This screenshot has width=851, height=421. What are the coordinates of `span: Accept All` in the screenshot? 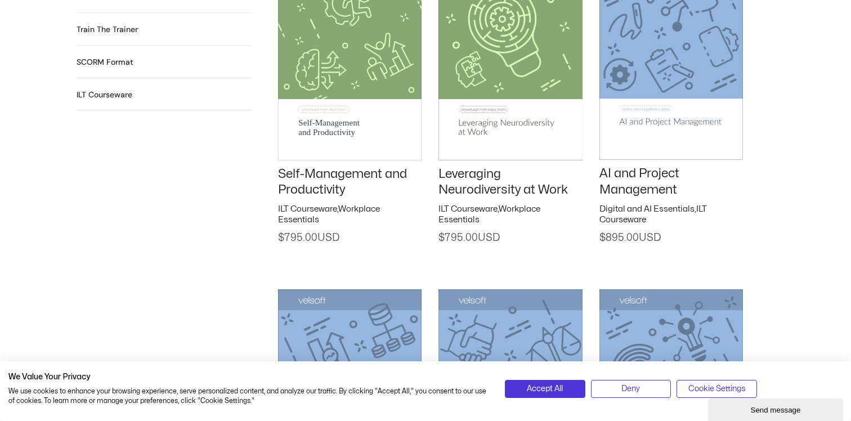 It's located at (545, 389).